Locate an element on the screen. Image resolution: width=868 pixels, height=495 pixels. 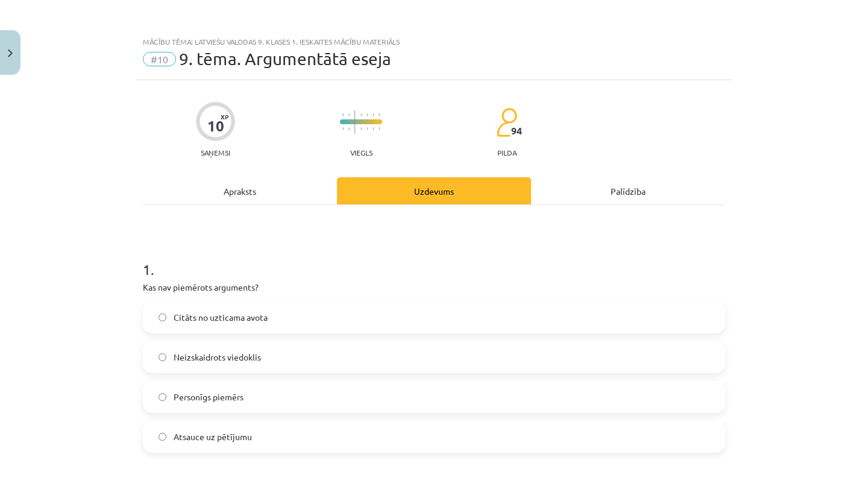
h1: 1 . is located at coordinates (434, 259).